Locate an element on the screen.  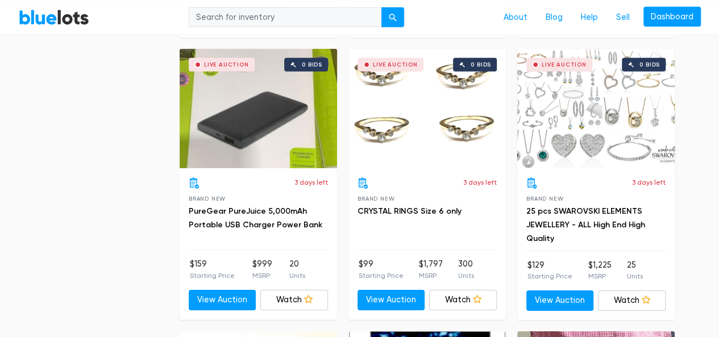
a: 25 pcs SWAROVSKI ELEMENTS JEWELLERY - ALL High End High Quality is located at coordinates (586, 225).